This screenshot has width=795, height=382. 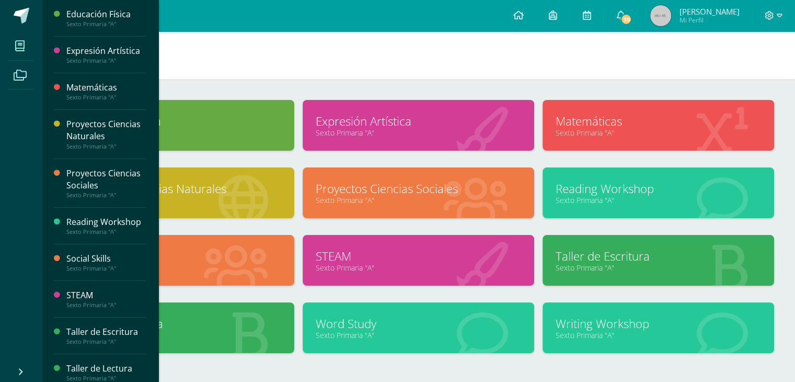 What do you see at coordinates (418, 121) in the screenshot?
I see `a: Expresión Artística` at bounding box center [418, 121].